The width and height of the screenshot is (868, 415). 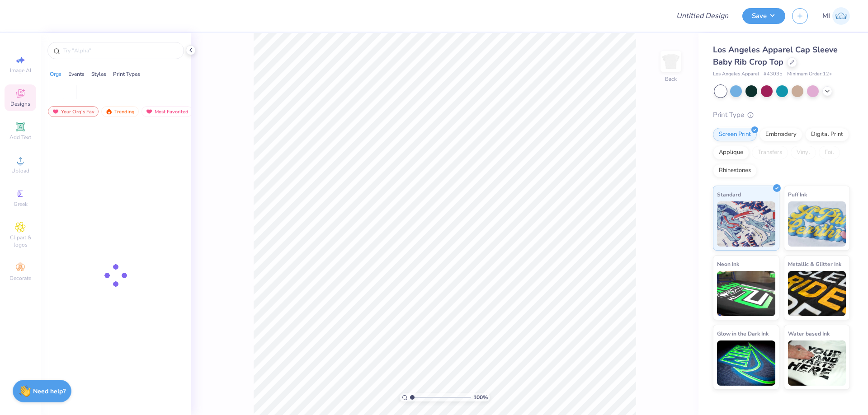 What do you see at coordinates (109, 111) in the screenshot?
I see `img: trending.gif` at bounding box center [109, 111].